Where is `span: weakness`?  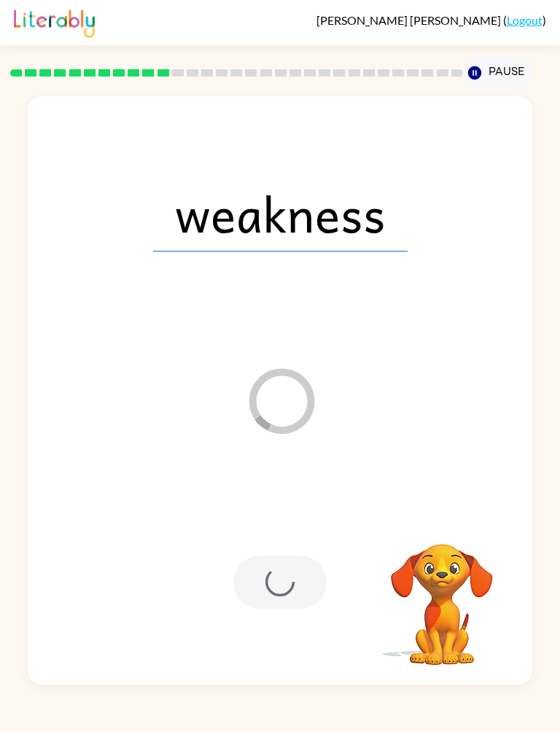 span: weakness is located at coordinates (280, 214).